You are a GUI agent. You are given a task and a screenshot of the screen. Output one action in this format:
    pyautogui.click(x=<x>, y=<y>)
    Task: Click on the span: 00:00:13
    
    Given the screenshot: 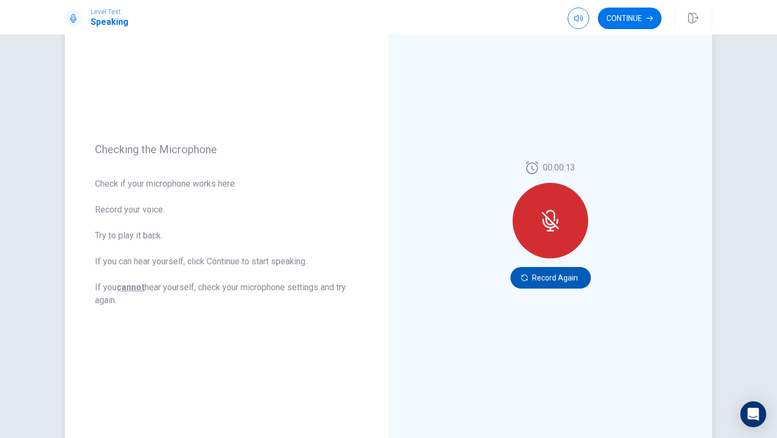 What is the action you would take?
    pyautogui.click(x=559, y=168)
    